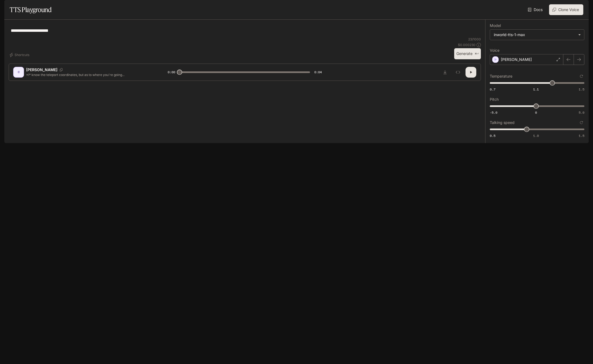 Image resolution: width=593 pixels, height=364 pixels. What do you see at coordinates (494, 99) in the screenshot?
I see `p: Pitch` at bounding box center [494, 99].